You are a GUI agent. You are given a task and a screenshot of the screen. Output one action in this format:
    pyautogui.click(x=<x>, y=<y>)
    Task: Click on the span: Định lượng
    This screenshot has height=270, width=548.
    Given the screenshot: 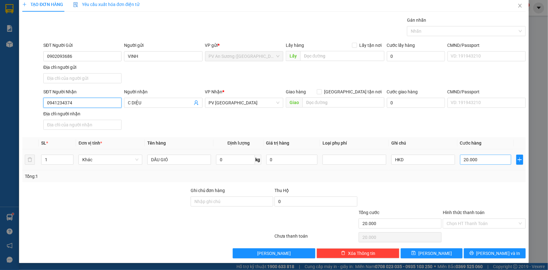 What is the action you would take?
    pyautogui.click(x=238, y=143)
    